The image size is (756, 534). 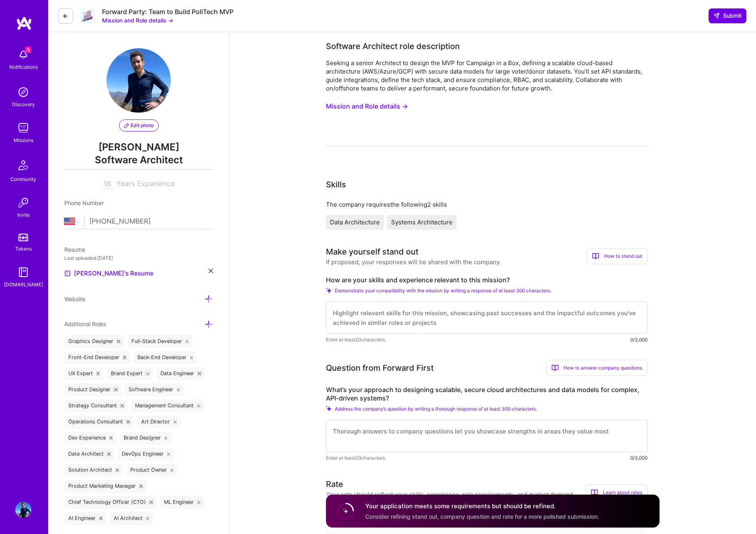 What do you see at coordinates (145, 437) in the screenshot?
I see `div: Brand Designer` at bounding box center [145, 437].